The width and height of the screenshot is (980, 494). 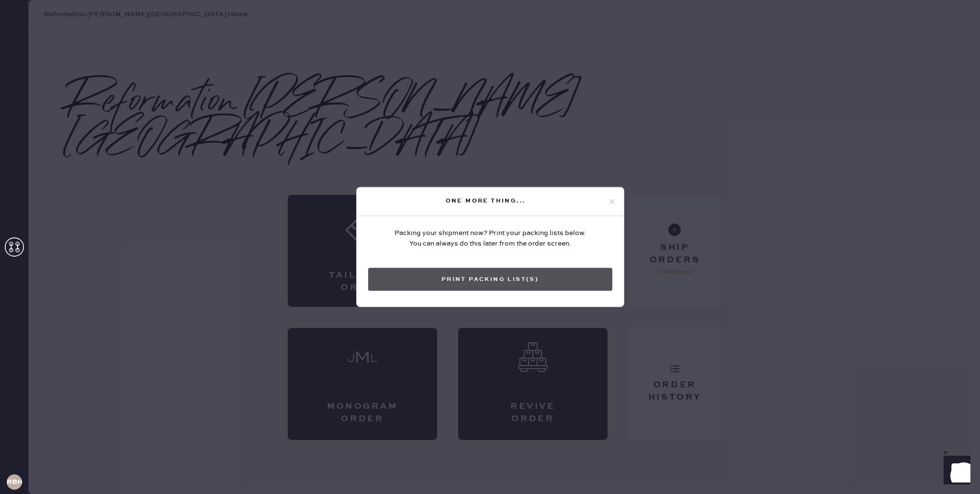 What do you see at coordinates (490, 279) in the screenshot?
I see `button: Print Packing List(s)` at bounding box center [490, 279].